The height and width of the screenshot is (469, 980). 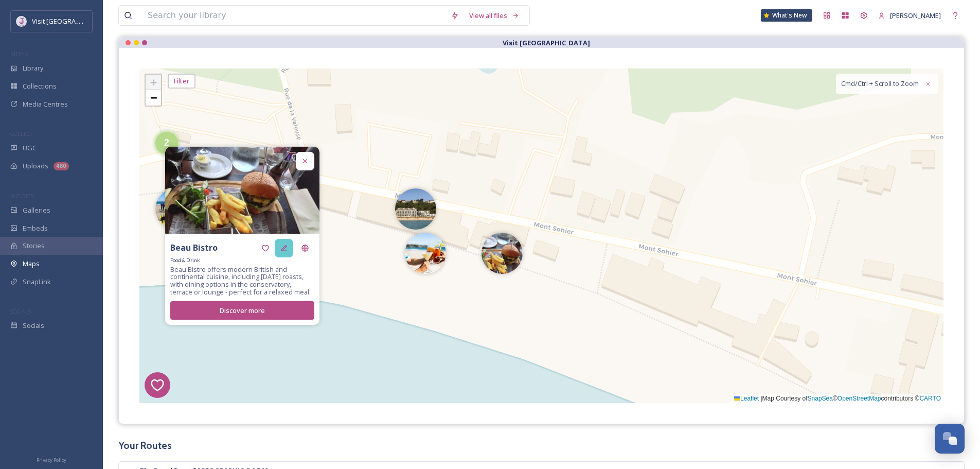 What do you see at coordinates (34, 246) in the screenshot?
I see `span: Stories` at bounding box center [34, 246].